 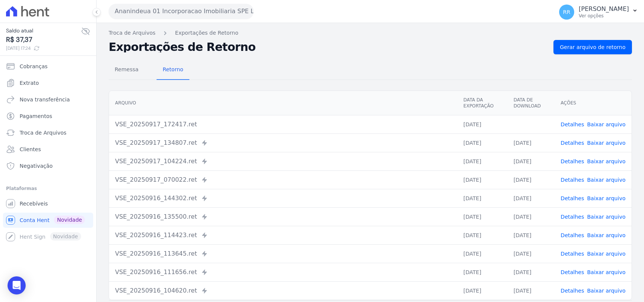 I want to click on span: Troca de Arquivos, so click(x=43, y=133).